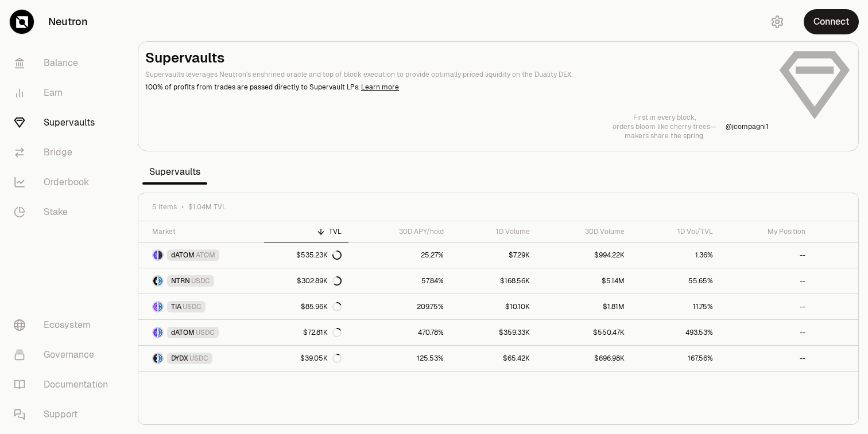  I want to click on img: DYDX Logo, so click(155, 359).